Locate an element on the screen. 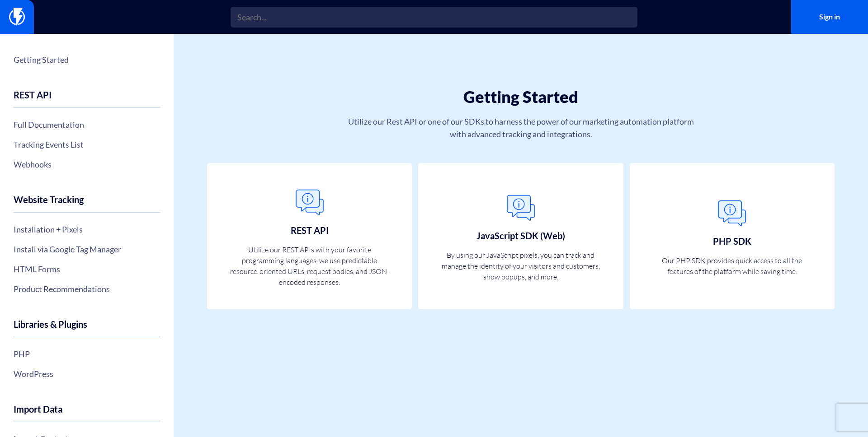  p: By using our JavaScript pixels, you can track and manage the identity of your visitors and custom... is located at coordinates (521, 266).